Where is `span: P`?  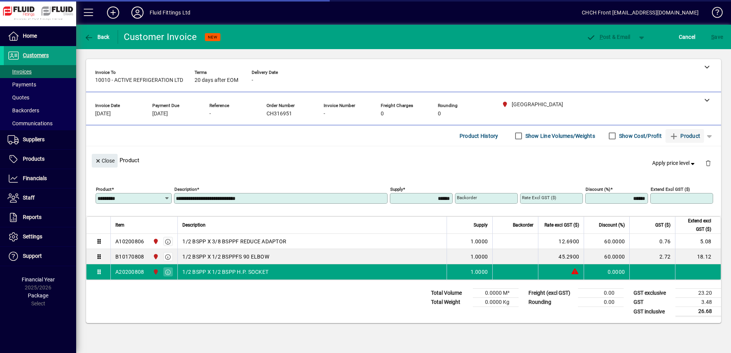
span: P is located at coordinates (601, 37).